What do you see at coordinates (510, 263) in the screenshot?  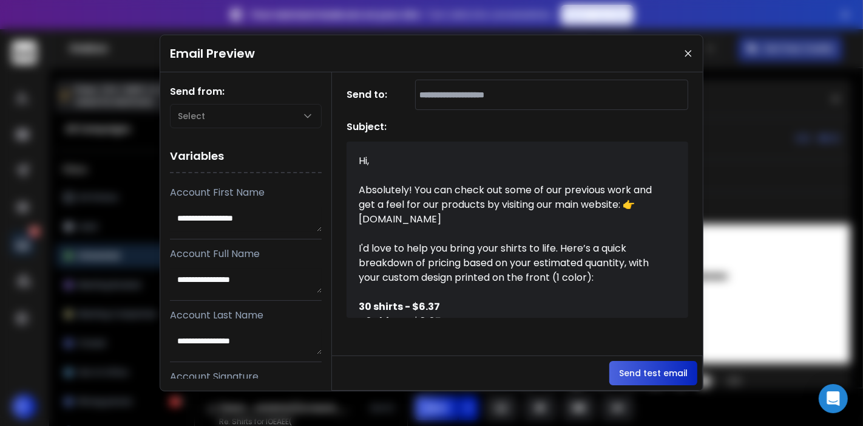 I see `div: I'd love to help you bring your shirts to life. Here’s a quick breakdown of pricing based on your...` at bounding box center [510, 263].